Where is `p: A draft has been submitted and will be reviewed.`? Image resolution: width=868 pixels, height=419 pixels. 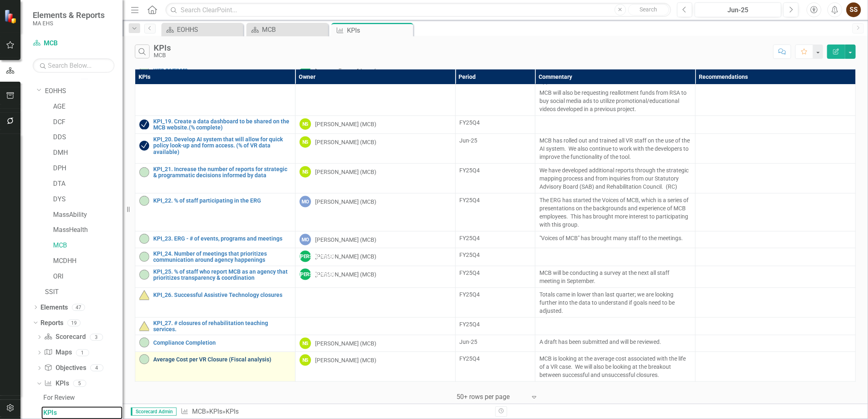 p: A draft has been submitted and will be reviewed. is located at coordinates (615, 342).